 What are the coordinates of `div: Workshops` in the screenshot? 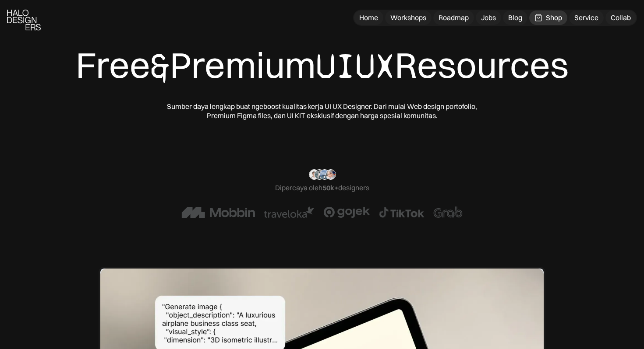 It's located at (408, 17).